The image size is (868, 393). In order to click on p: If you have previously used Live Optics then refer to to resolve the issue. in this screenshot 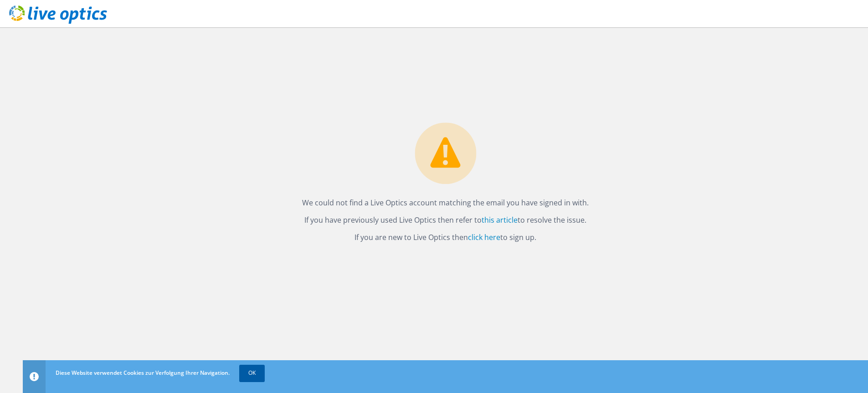, I will do `click(445, 220)`.